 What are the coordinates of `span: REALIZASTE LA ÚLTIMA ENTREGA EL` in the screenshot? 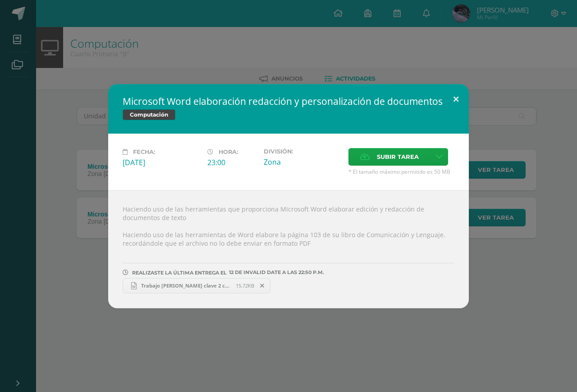 It's located at (180, 273).